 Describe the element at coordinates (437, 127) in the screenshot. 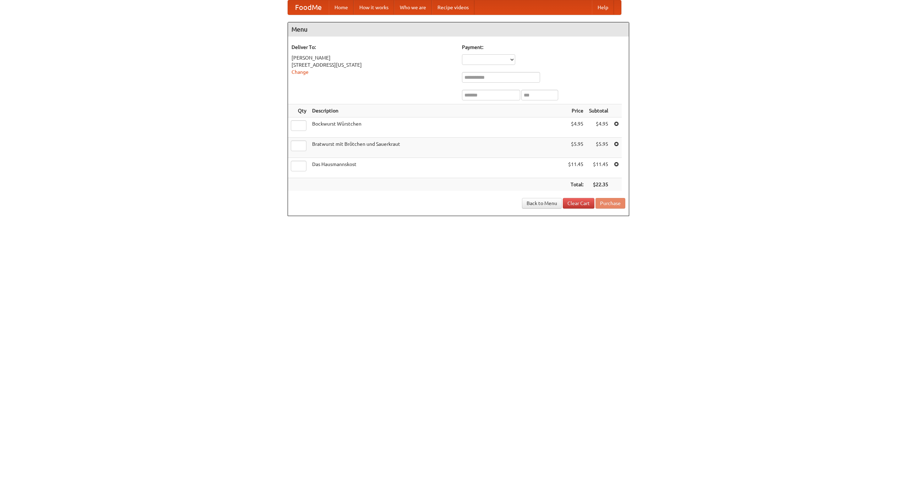

I see `td: Bockwurst Würstchen` at that location.